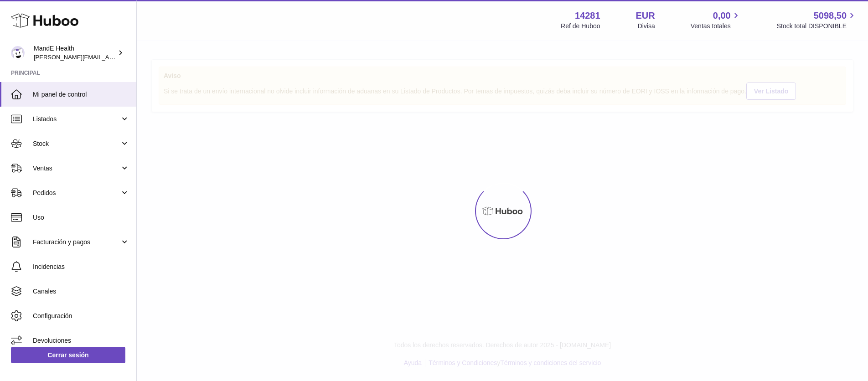 The width and height of the screenshot is (868, 381). Describe the element at coordinates (646, 16) in the screenshot. I see `strong: EUR` at that location.